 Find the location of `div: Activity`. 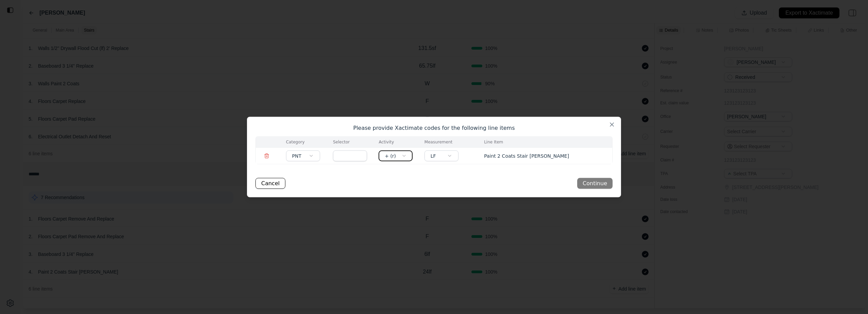

div: Activity is located at coordinates (386, 142).